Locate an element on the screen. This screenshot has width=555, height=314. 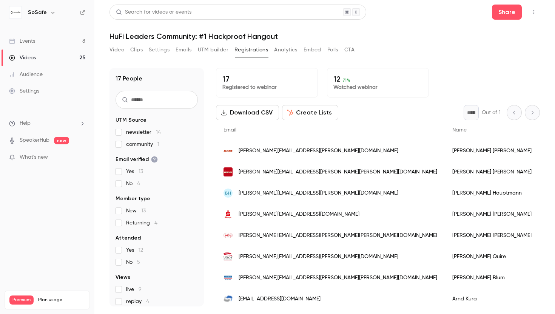
button: Embed is located at coordinates (312, 50).